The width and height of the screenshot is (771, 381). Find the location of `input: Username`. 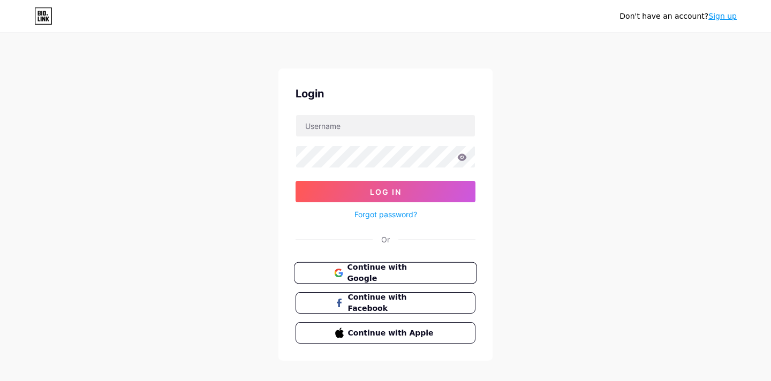

input: Username is located at coordinates (386, 126).